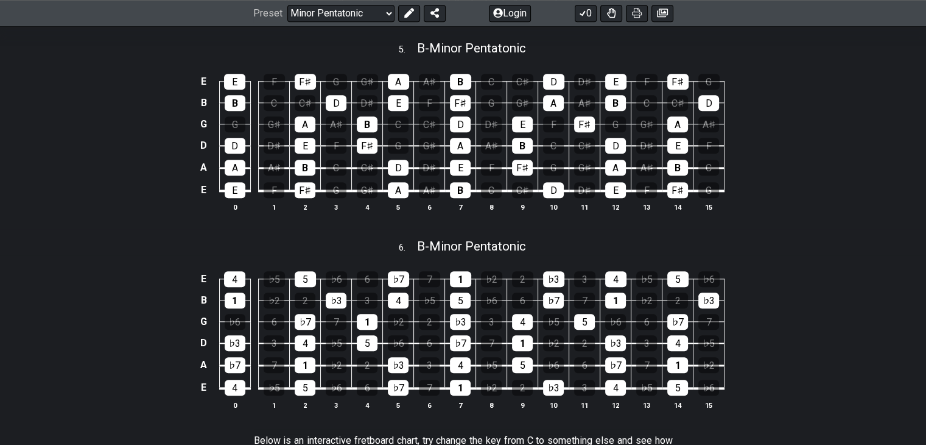  I want to click on div: D♯, so click(367, 103).